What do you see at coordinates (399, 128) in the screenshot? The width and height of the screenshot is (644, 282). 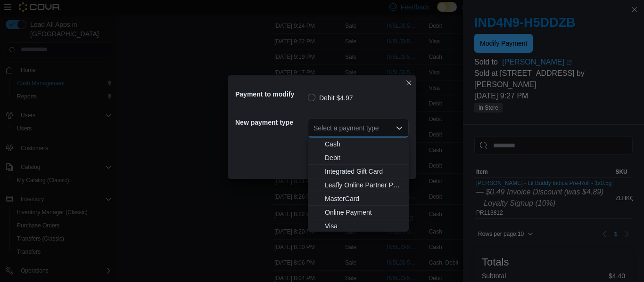 I see `button: Close list of options` at bounding box center [399, 128].